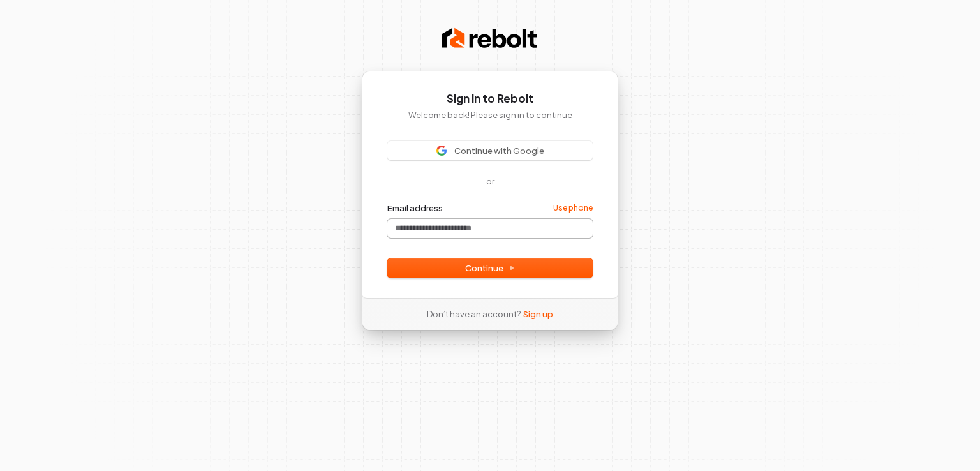 Image resolution: width=980 pixels, height=471 pixels. I want to click on a: Sign up, so click(538, 313).